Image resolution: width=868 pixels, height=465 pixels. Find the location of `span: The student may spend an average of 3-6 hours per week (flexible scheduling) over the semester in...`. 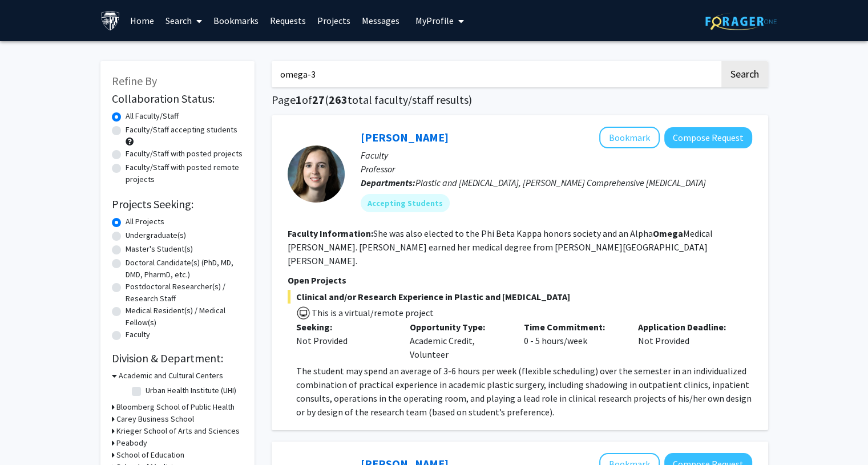

span: The student may spend an average of 3-6 hours per week (flexible scheduling) over the semester in... is located at coordinates (524, 391).